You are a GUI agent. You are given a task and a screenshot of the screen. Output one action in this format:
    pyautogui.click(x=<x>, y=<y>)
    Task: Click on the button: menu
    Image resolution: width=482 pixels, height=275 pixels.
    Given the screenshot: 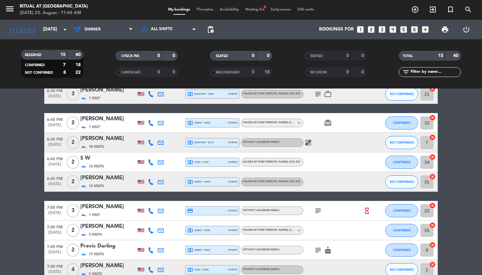 What is the action you would take?
    pyautogui.click(x=10, y=10)
    